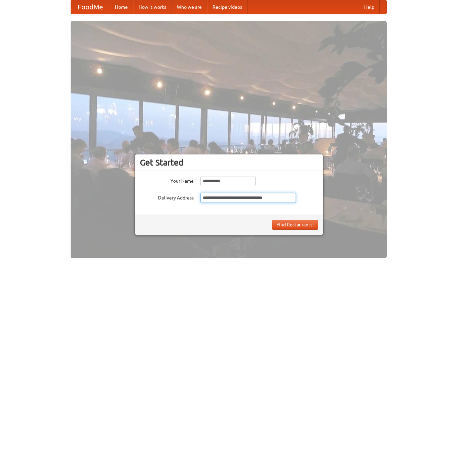  Describe the element at coordinates (189, 7) in the screenshot. I see `a: Who we are` at that location.